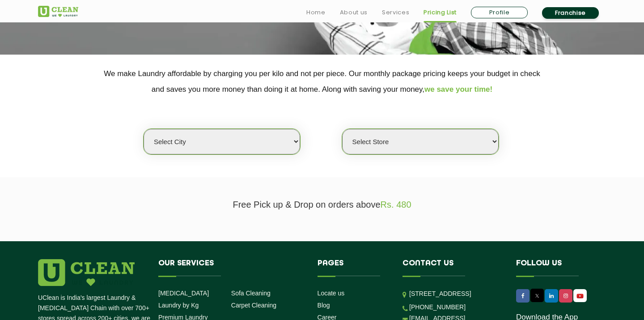 The image size is (644, 320). I want to click on a: Franchise, so click(570, 13).